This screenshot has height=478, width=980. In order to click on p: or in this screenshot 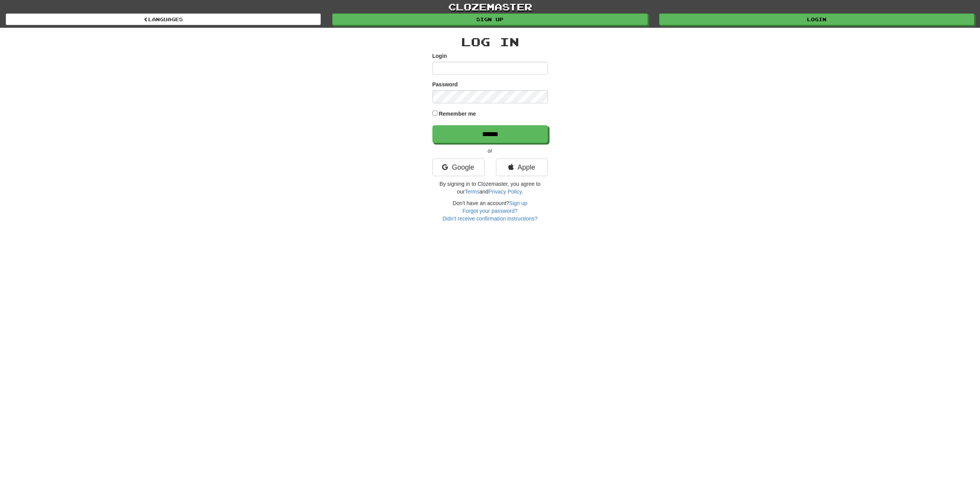, I will do `click(490, 151)`.